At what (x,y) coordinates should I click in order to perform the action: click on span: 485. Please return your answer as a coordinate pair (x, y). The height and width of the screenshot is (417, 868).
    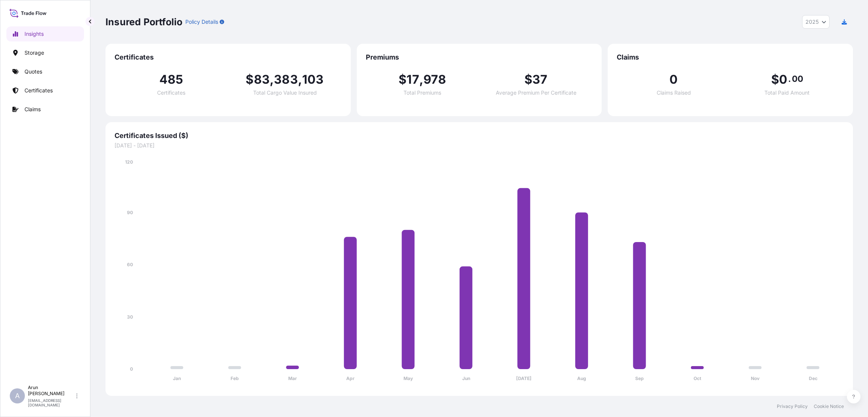
    Looking at the image, I should click on (172, 79).